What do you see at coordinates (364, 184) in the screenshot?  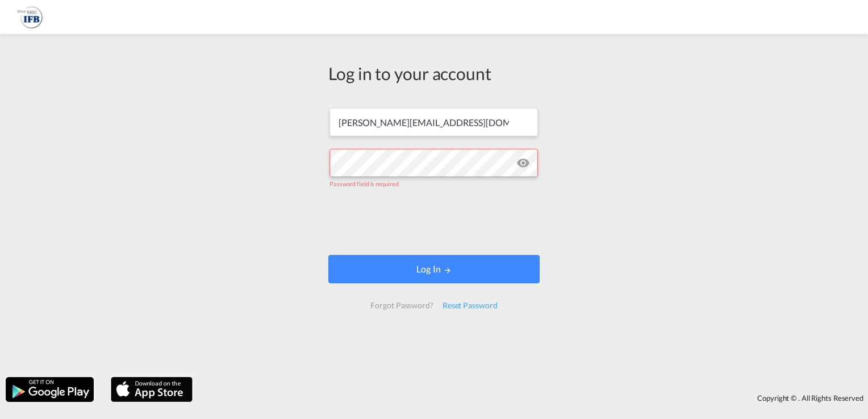 I see `span: Password field is required` at bounding box center [364, 184].